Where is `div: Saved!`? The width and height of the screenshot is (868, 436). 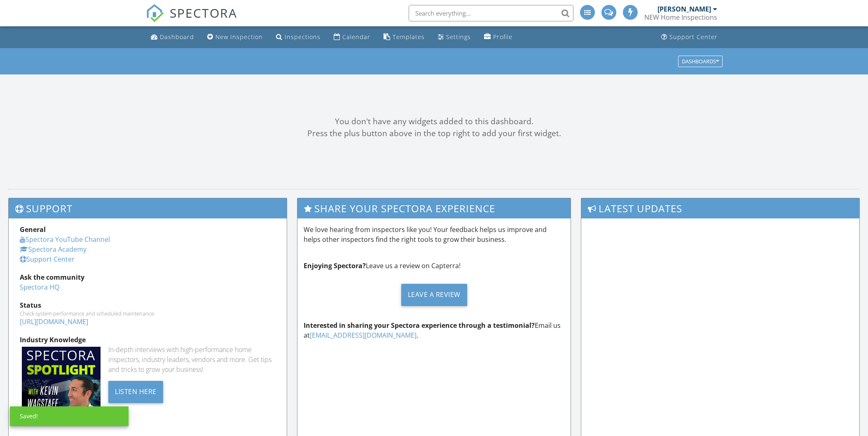
div: Saved! is located at coordinates (29, 416).